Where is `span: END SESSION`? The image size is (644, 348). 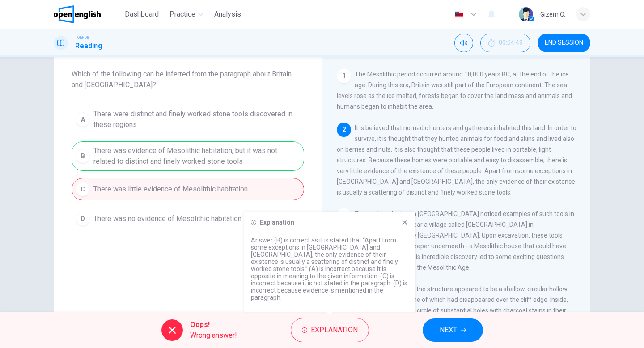 span: END SESSION is located at coordinates (564, 43).